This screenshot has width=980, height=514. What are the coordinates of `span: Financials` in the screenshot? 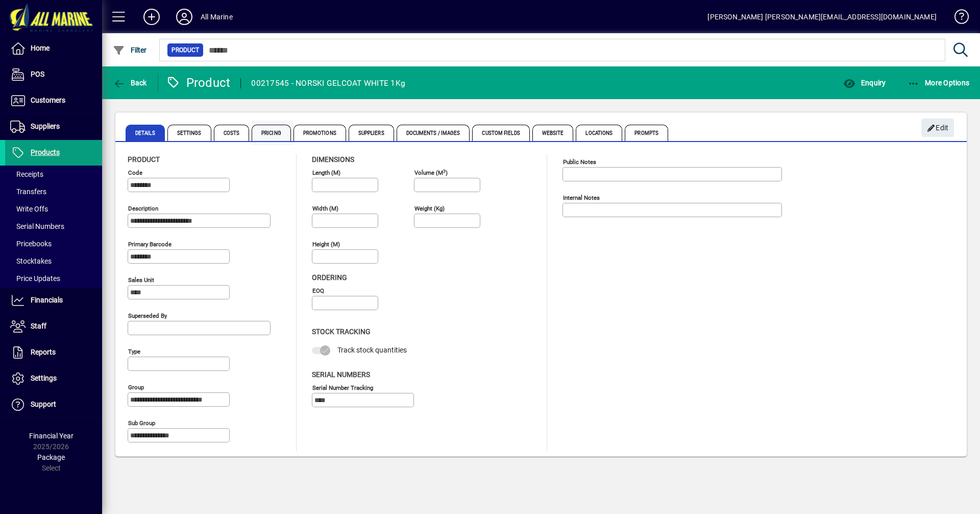 It's located at (46, 300).